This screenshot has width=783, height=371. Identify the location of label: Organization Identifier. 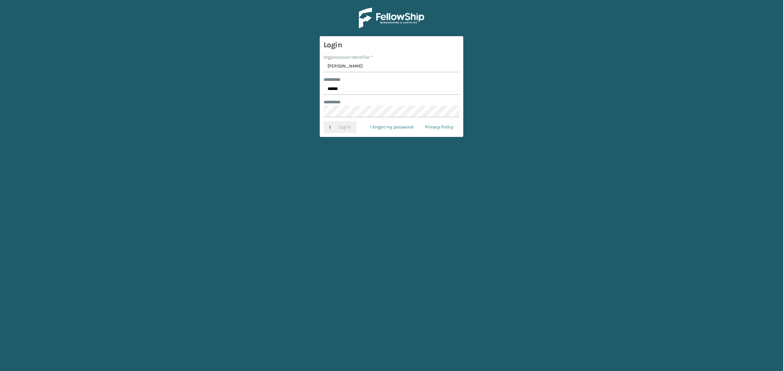
(348, 57).